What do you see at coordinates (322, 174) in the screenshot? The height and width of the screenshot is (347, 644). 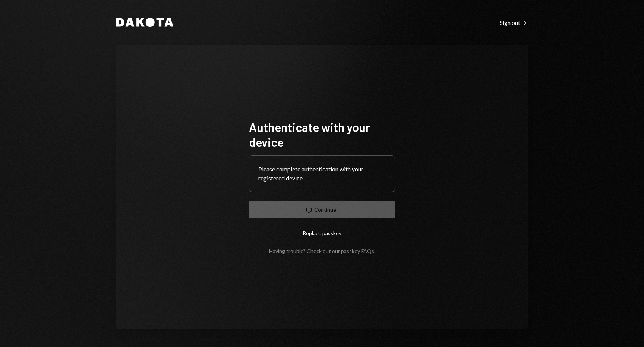 I see `div: Please complete authentication with your registered device.` at bounding box center [322, 174].